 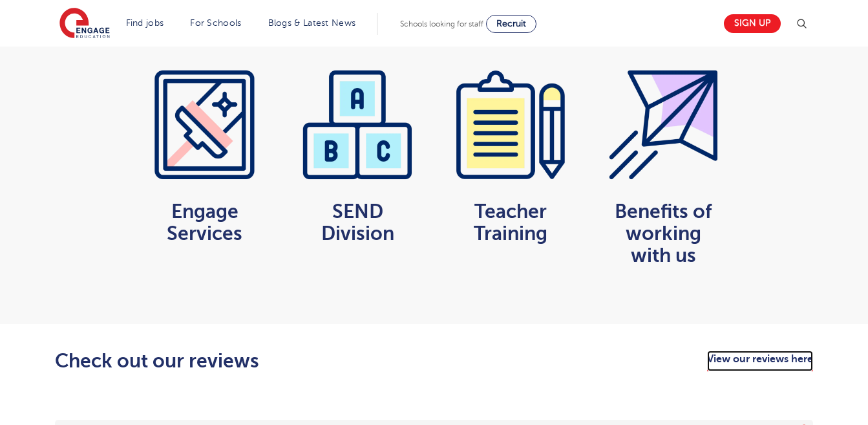 What do you see at coordinates (313, 23) in the screenshot?
I see `a: Blogs & Latest News` at bounding box center [313, 23].